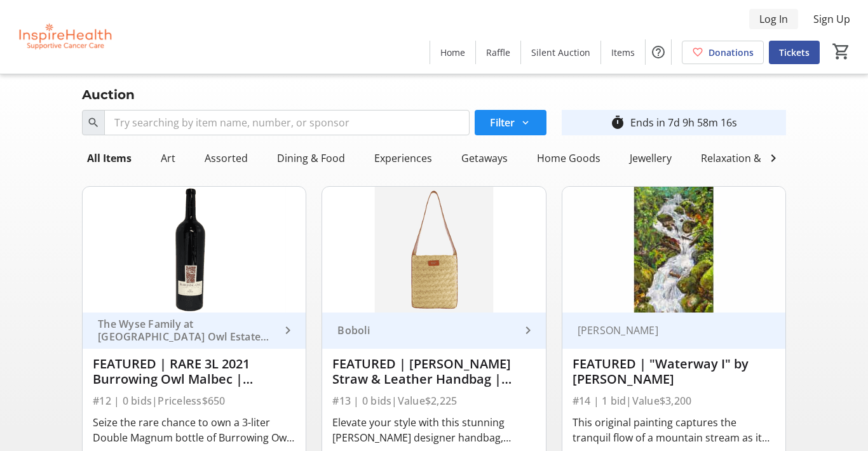  I want to click on a: Items, so click(623, 52).